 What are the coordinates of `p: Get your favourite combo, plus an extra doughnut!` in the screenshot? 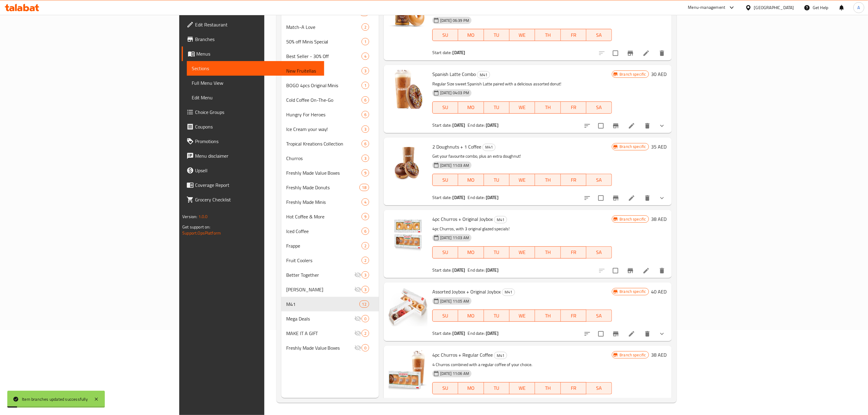 It's located at (522, 156).